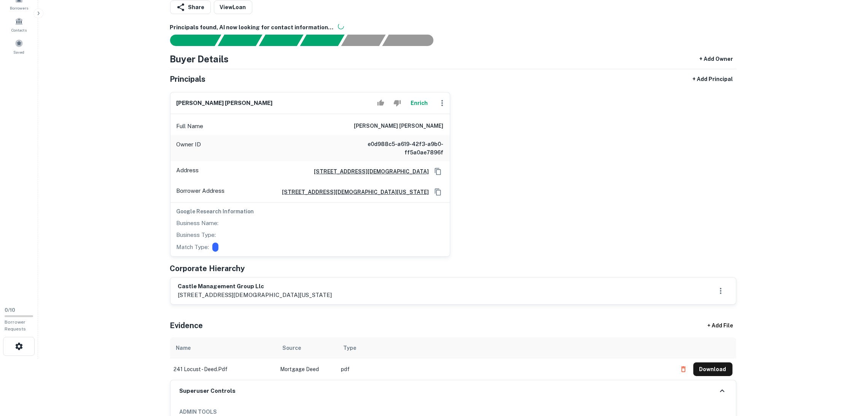 The width and height of the screenshot is (868, 416). What do you see at coordinates (281, 40) in the screenshot?
I see `div: Documents found, AI parsing details...` at bounding box center [281, 40].